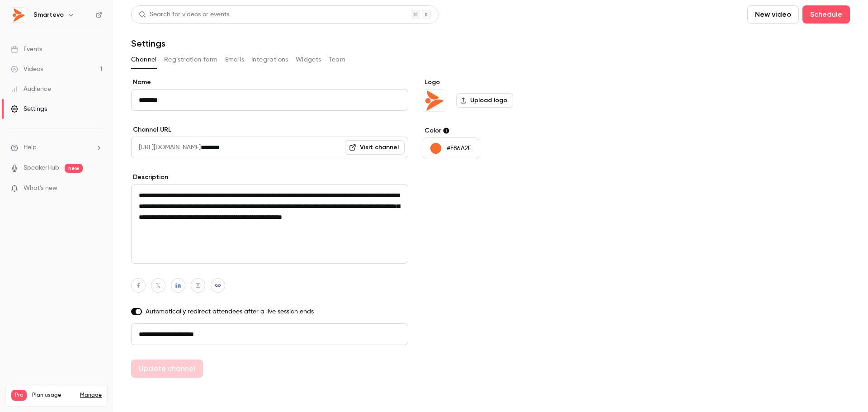 This screenshot has height=412, width=868. Describe the element at coordinates (40, 188) in the screenshot. I see `span: What's new` at that location.